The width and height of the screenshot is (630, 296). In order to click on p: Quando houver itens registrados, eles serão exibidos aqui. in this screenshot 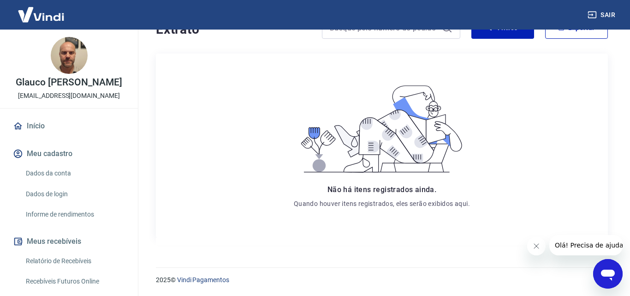, I will do `click(382, 203)`.